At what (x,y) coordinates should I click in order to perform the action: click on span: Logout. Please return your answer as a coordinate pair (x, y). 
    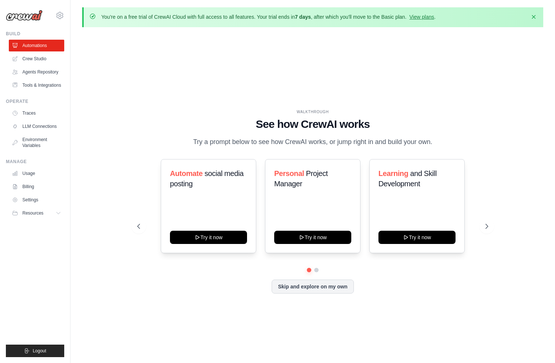
    Looking at the image, I should click on (39, 351).